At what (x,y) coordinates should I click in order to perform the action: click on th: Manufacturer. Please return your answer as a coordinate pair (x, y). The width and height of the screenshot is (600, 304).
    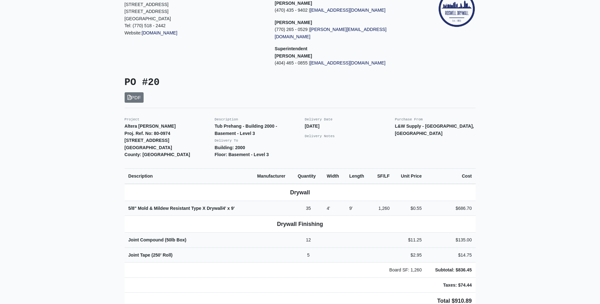
    Looking at the image, I should click on (274, 176).